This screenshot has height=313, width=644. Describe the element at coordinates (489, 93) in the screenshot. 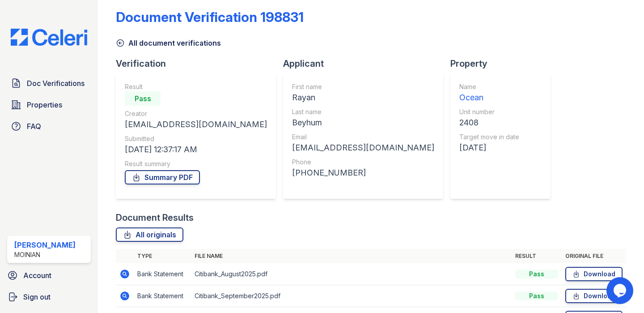

I see `a: Name Ocean` at that location.